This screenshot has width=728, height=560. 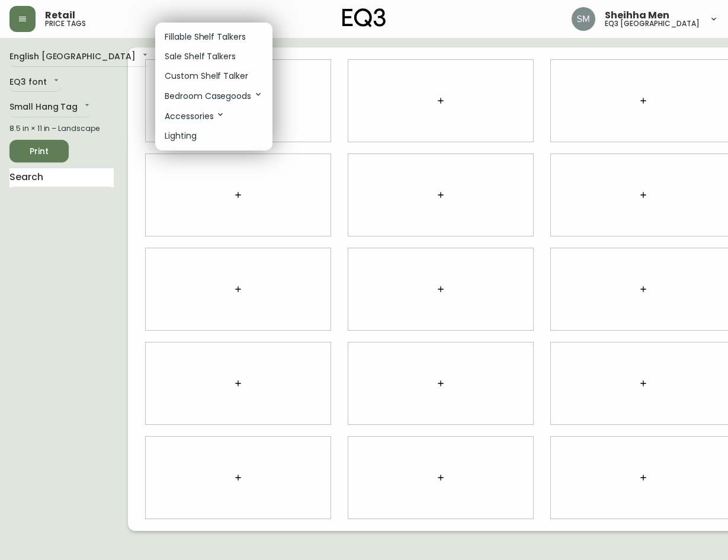 What do you see at coordinates (195, 116) in the screenshot?
I see `p: Accessories` at bounding box center [195, 116].